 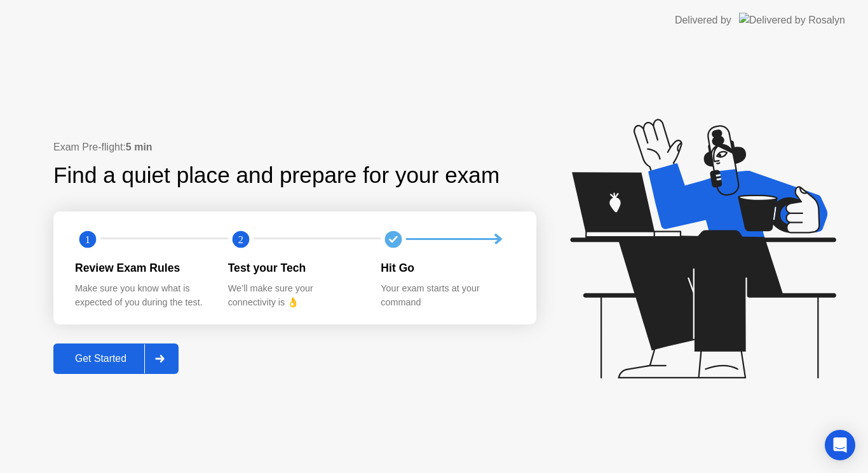 I want to click on div: Open Intercom Messenger, so click(x=840, y=445).